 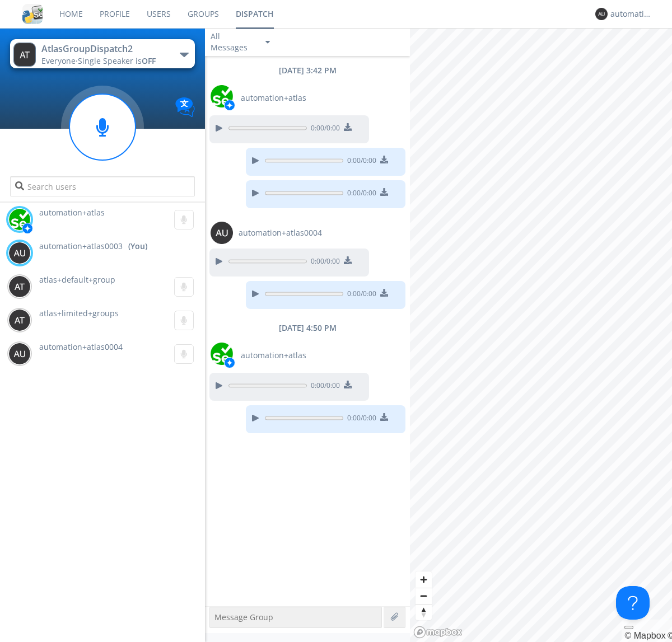 I want to click on span: Reset bearing to north, so click(x=423, y=612).